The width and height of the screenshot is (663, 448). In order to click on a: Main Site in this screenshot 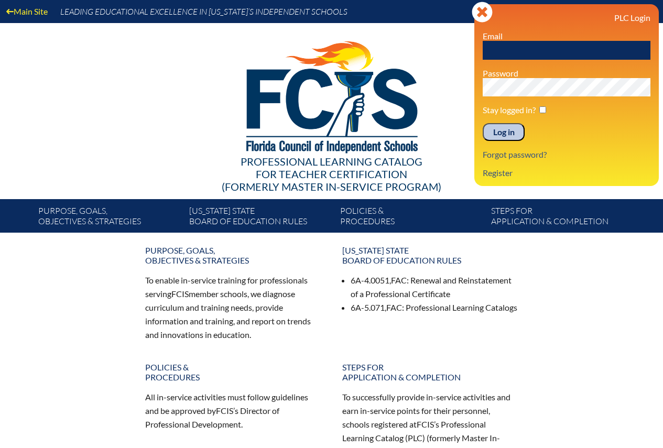, I will do `click(27, 11)`.